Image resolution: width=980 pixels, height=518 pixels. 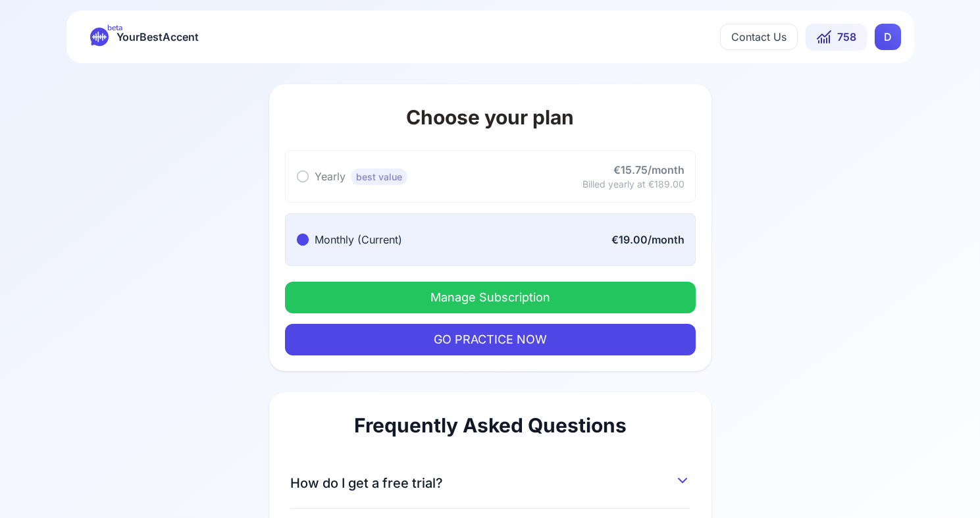 I want to click on h1: Choose your plan, so click(x=490, y=117).